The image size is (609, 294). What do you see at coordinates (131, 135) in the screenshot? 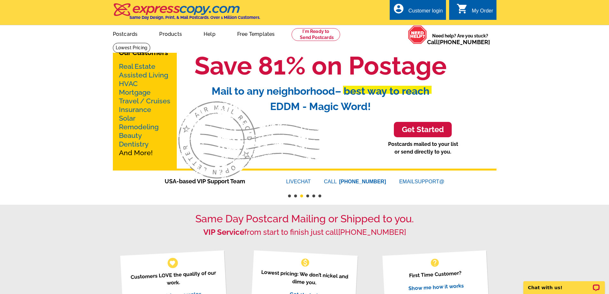
I see `a: Beauty` at bounding box center [131, 135].